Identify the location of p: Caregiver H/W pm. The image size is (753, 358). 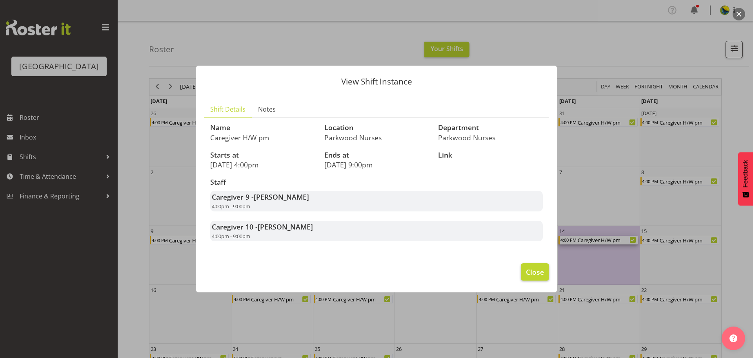
(263, 137).